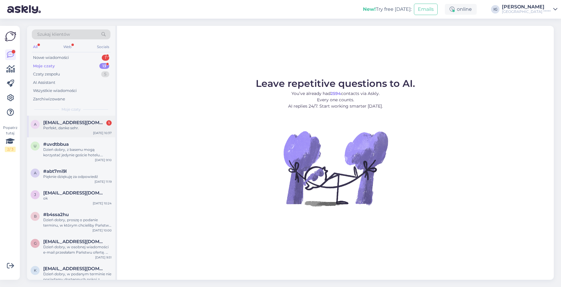  I want to click on span: Moje czaty, so click(71, 109).